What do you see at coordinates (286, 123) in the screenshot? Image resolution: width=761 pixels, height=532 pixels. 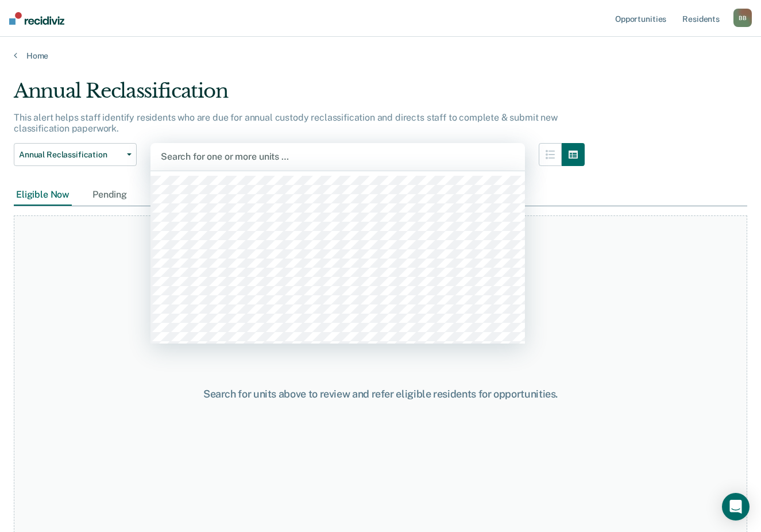 I see `p: This alert helps staff identify residents who are due for annual custody reclassification and dir...` at bounding box center [286, 123].